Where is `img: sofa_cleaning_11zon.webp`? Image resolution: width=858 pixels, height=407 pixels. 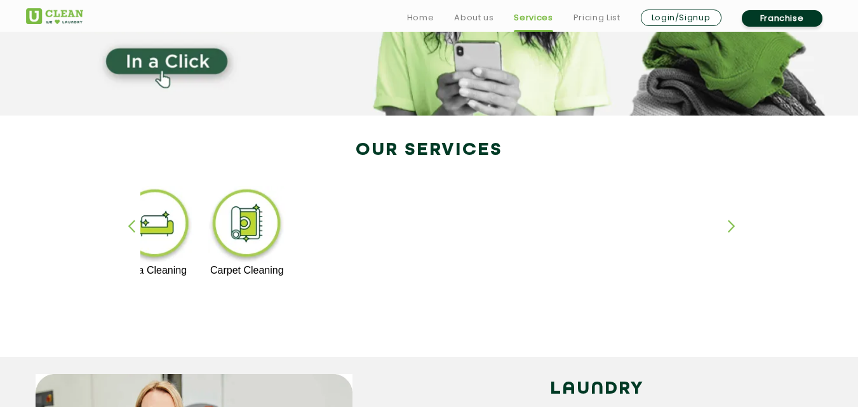 img: sofa_cleaning_11zon.webp is located at coordinates (154, 225).